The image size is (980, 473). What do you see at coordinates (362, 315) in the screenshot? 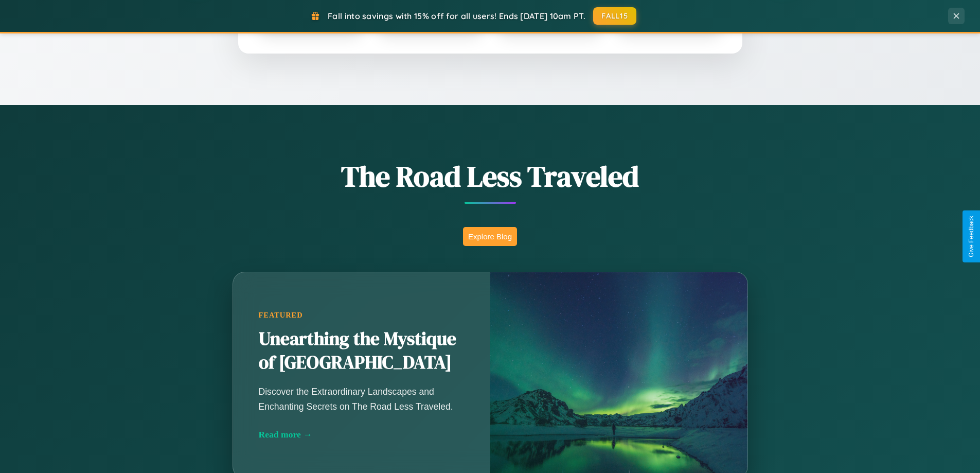
I see `div: Featured` at bounding box center [362, 315].